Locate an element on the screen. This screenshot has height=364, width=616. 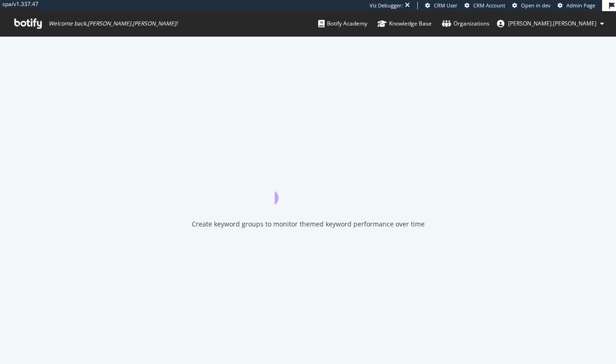
a: Admin Page is located at coordinates (576, 5).